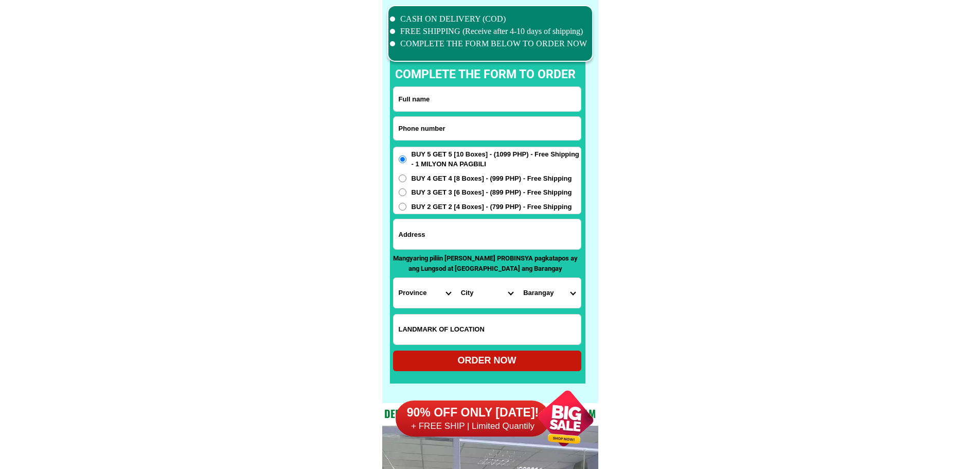  I want to click on input: BUY 2 GET 2 [4 Boxes] - (799 PHP) - Free Shipping, so click(403, 207).